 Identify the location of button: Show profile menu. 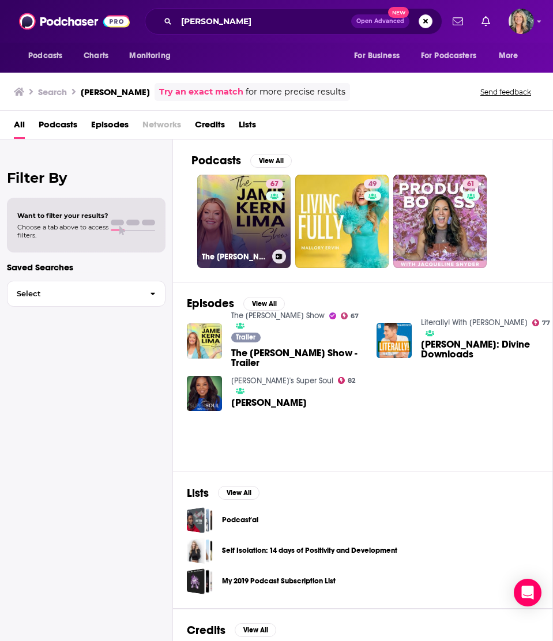
(521, 21).